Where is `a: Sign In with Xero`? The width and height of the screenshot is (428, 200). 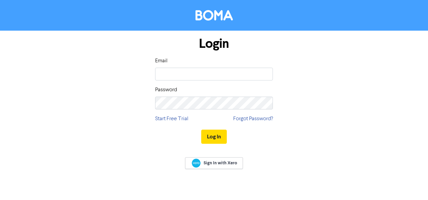 a: Sign In with Xero is located at coordinates (214, 163).